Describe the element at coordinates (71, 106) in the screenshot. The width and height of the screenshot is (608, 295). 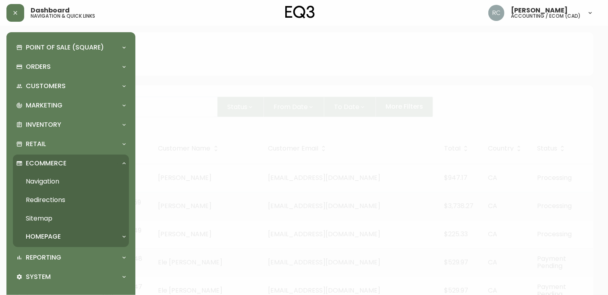
I see `div: Marketing` at that location.